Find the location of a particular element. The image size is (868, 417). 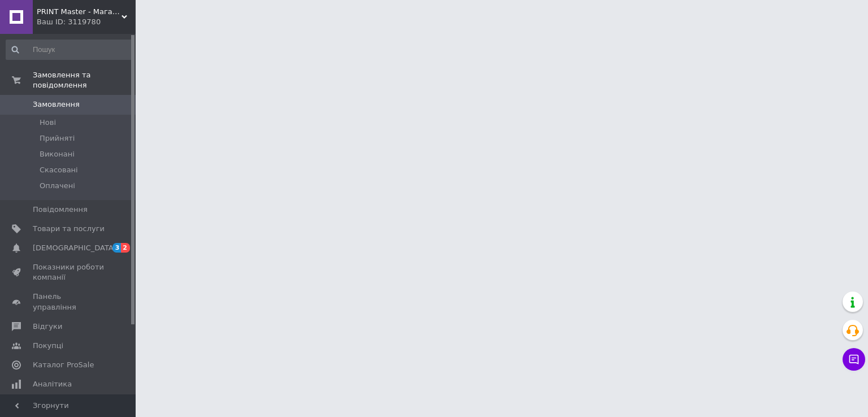

span: 2 is located at coordinates (126, 247).